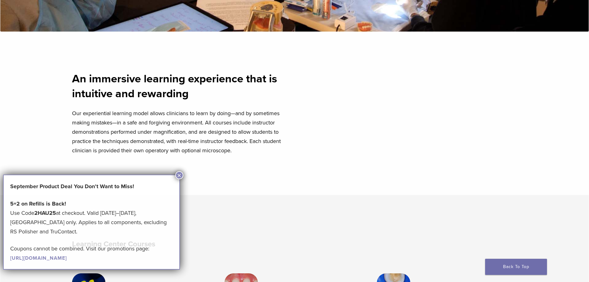 The width and height of the screenshot is (589, 282). I want to click on strong: 5+2 on Refills is Back!, so click(38, 204).